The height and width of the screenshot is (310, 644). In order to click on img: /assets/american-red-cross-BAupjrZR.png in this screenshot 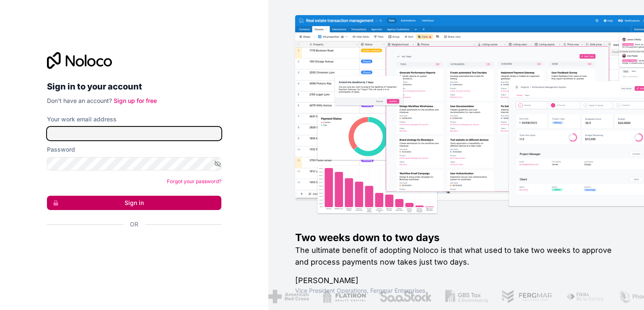, I will do `click(288, 297)`.